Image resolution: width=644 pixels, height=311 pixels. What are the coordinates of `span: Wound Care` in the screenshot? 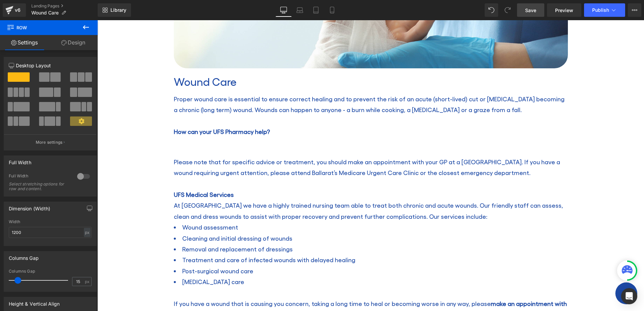 It's located at (45, 13).